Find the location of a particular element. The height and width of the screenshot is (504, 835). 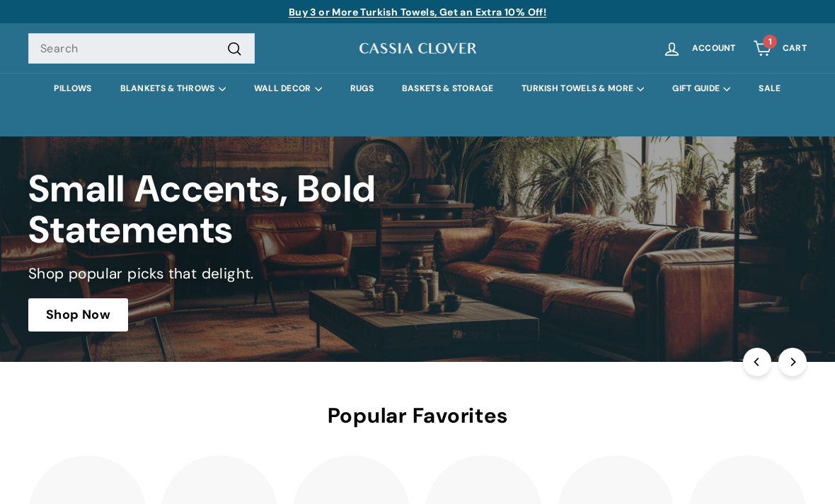

a: SALE is located at coordinates (769, 88).